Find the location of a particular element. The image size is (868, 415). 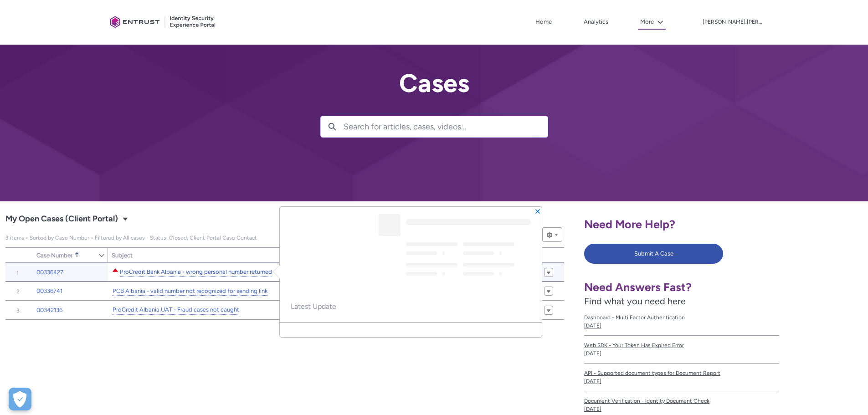

button: Open Preferences is located at coordinates (20, 399).